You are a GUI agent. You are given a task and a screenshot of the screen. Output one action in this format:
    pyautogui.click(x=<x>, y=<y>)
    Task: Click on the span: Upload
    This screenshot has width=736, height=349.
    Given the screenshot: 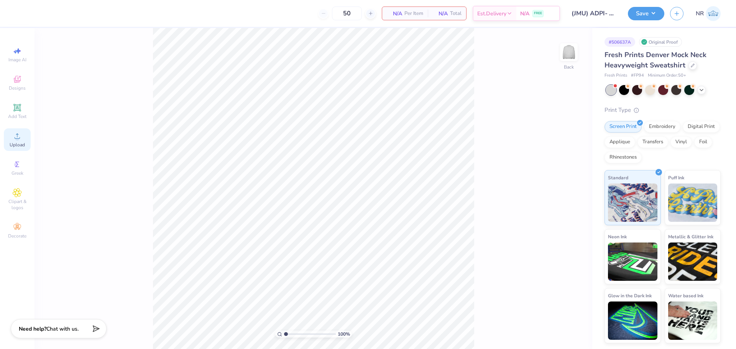 What is the action you would take?
    pyautogui.click(x=17, y=145)
    